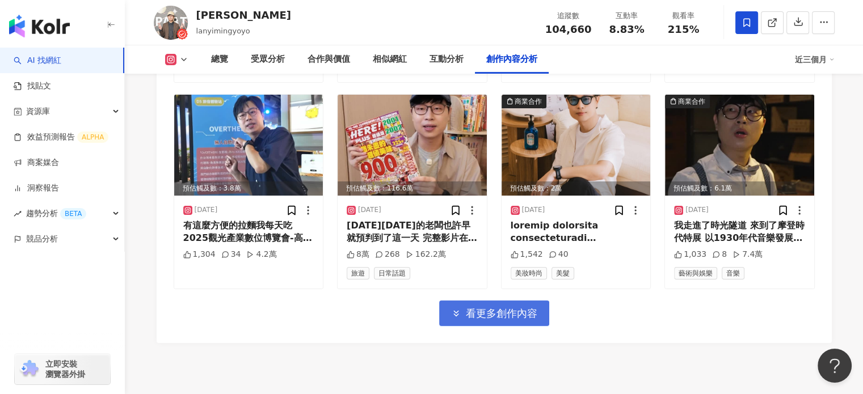 The height and width of the screenshot is (394, 863). What do you see at coordinates (733, 273) in the screenshot?
I see `span: 音樂` at bounding box center [733, 273].